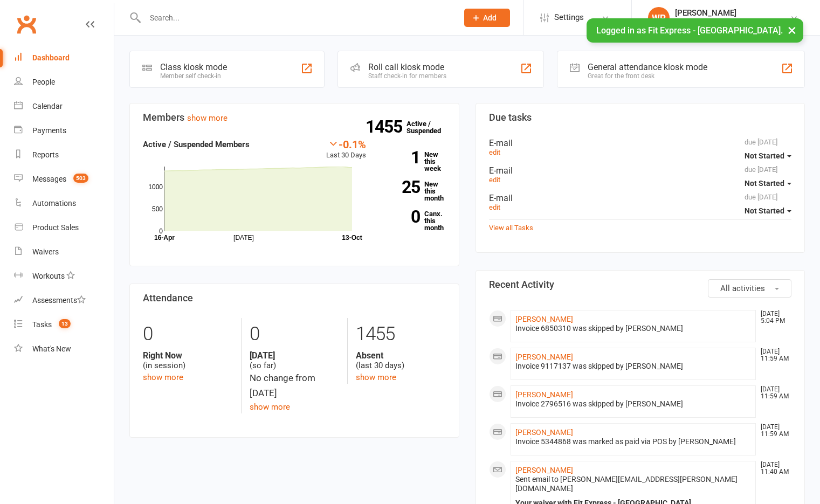  I want to click on div: Staff check-in for members, so click(407, 76).